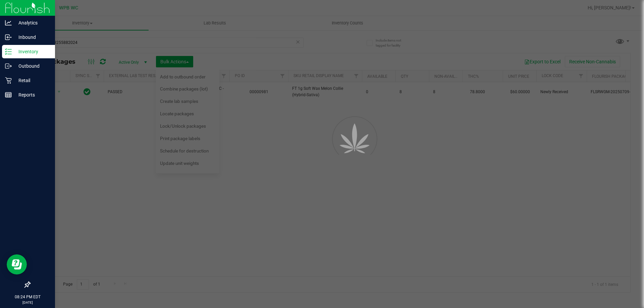  I want to click on inline-svg: Inventory, so click(8, 51).